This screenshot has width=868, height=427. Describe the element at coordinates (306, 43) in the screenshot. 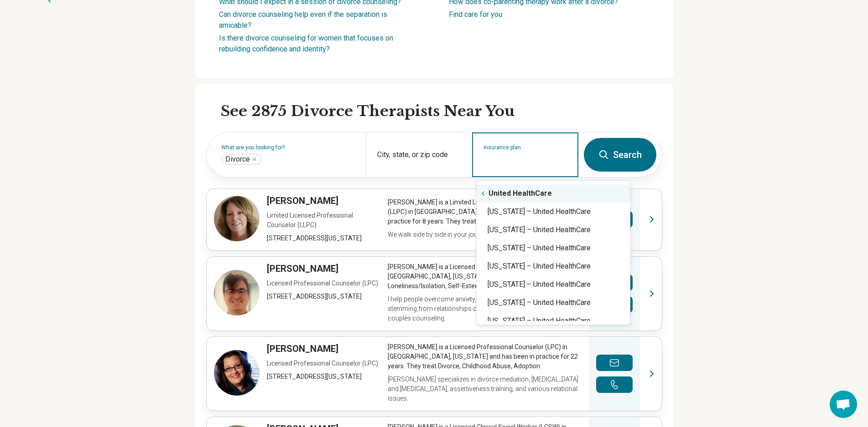

I see `a: Is there divorce counseling for women that focuses on rebuilding confidence and identity?` at that location.